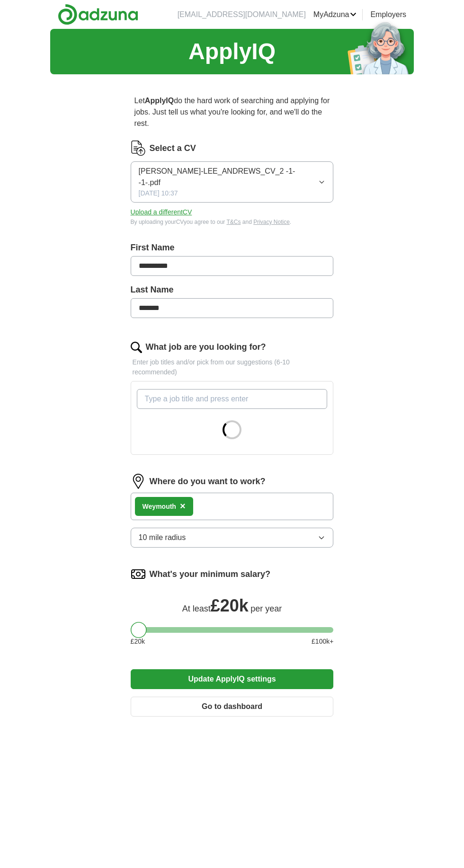 Image resolution: width=464 pixels, height=868 pixels. I want to click on a: T&Cs, so click(234, 222).